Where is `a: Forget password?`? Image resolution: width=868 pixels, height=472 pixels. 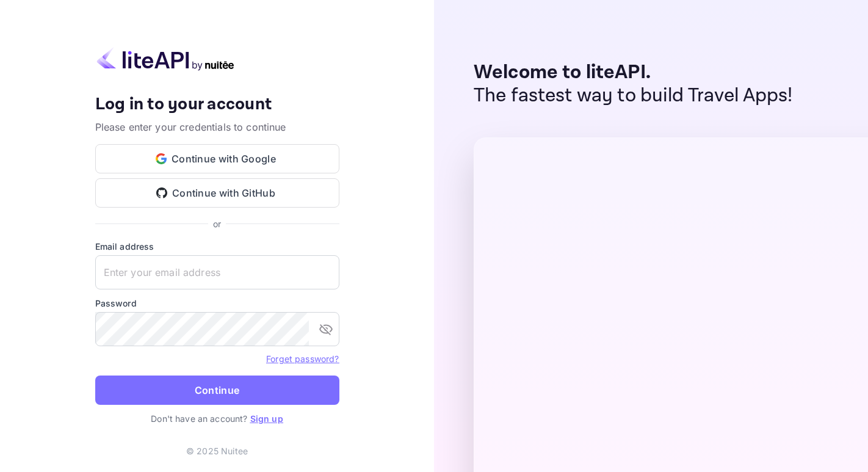
a: Forget password? is located at coordinates (302, 358).